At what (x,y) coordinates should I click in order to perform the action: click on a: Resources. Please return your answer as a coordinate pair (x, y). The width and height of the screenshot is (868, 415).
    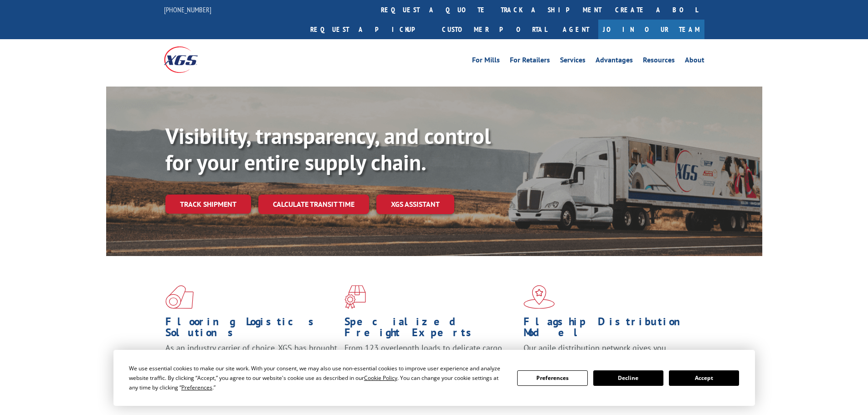
    Looking at the image, I should click on (659, 62).